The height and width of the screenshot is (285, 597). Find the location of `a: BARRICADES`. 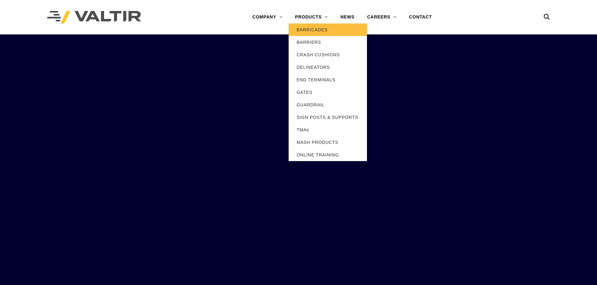

a: BARRICADES is located at coordinates (328, 30).